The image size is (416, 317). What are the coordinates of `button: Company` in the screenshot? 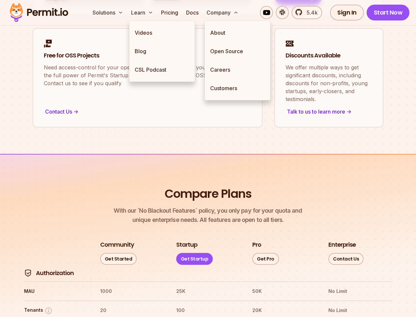 It's located at (223, 13).